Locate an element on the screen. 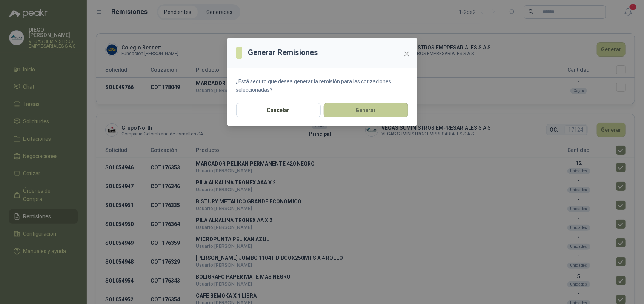  button: Generar is located at coordinates (366, 110).